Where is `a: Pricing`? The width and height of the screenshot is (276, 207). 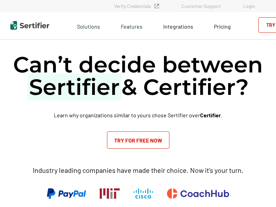
a: Pricing is located at coordinates (223, 26).